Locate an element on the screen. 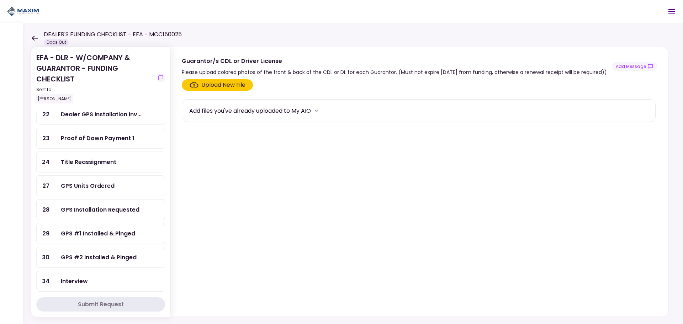  div: Dealer GPS Installation Invoice is located at coordinates (101, 114).